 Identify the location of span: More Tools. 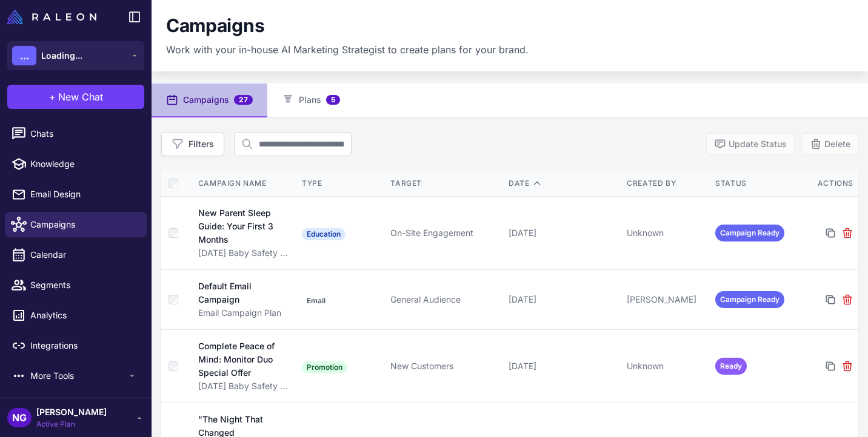
(79, 376).